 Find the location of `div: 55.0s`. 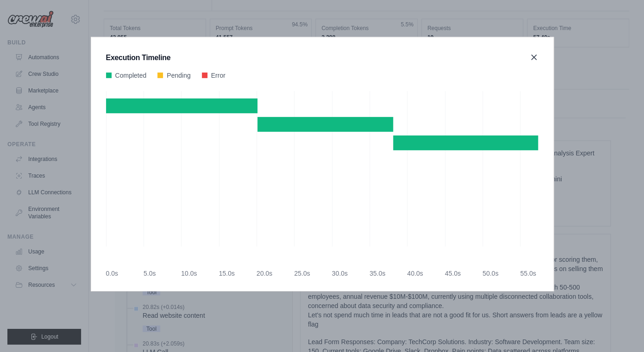

div: 55.0s is located at coordinates (528, 274).